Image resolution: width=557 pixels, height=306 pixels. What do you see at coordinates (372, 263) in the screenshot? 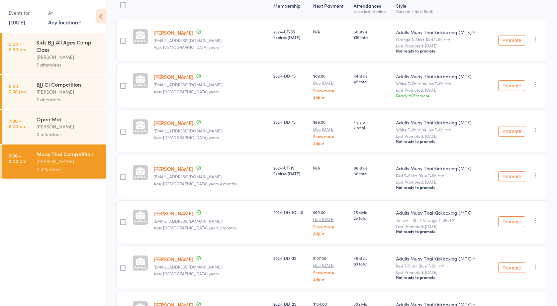
I see `span: 83 total` at bounding box center [372, 263].